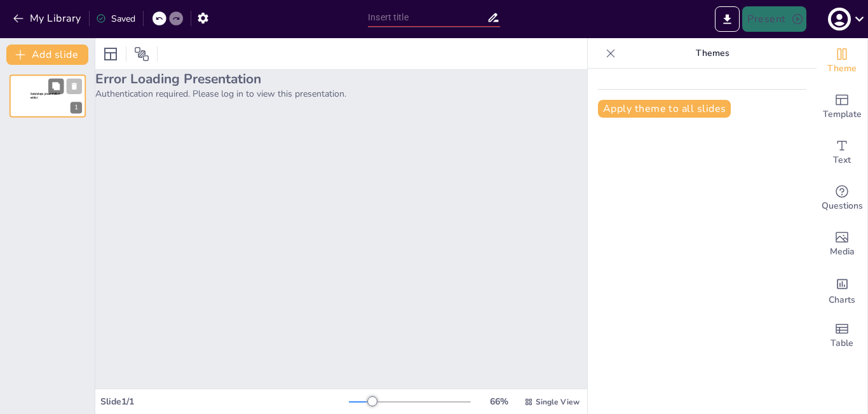 This screenshot has height=414, width=868. I want to click on span: Position, so click(142, 54).